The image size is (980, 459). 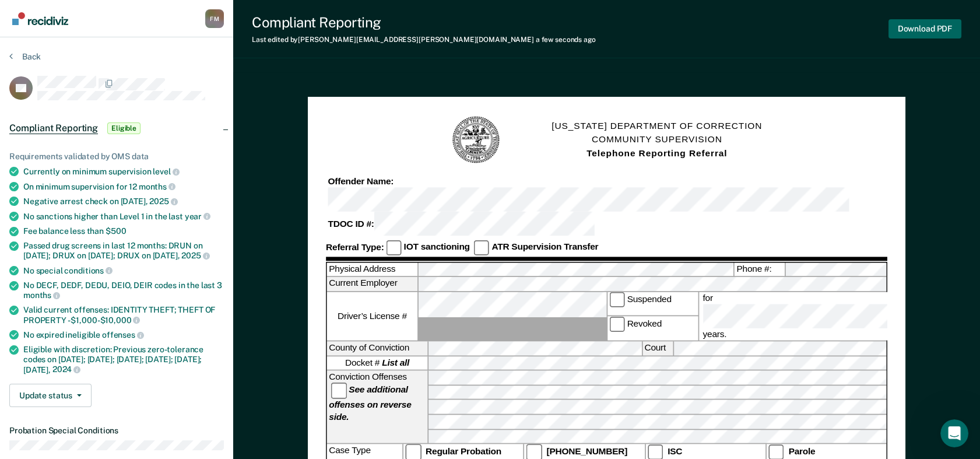 I want to click on div: F M, so click(x=214, y=19).